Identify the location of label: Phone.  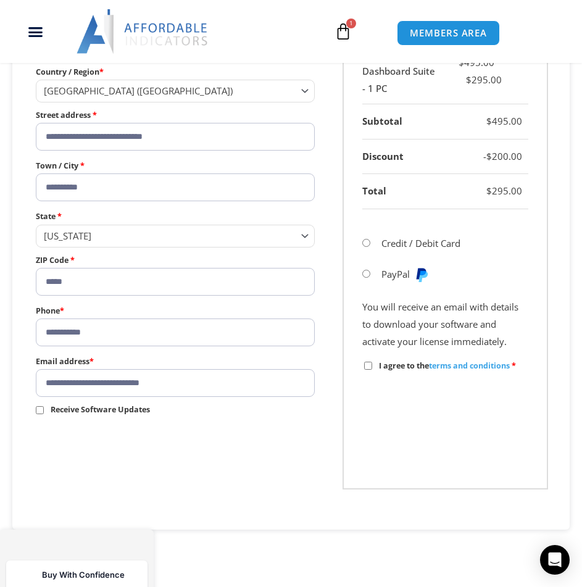
(175, 310).